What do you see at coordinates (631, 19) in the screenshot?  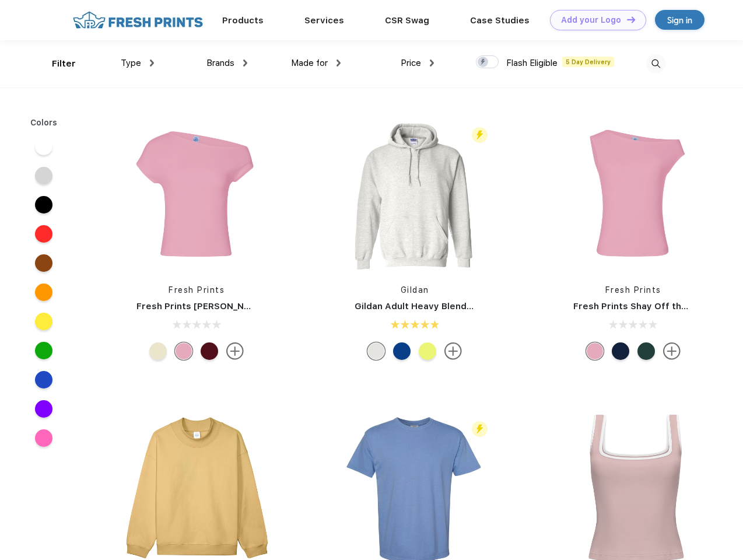 I see `img: DT` at bounding box center [631, 19].